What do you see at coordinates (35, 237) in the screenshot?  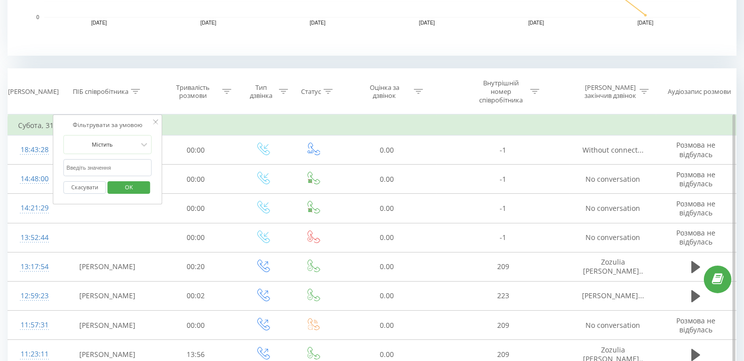 I see `div: 13:52:44` at bounding box center [35, 237].